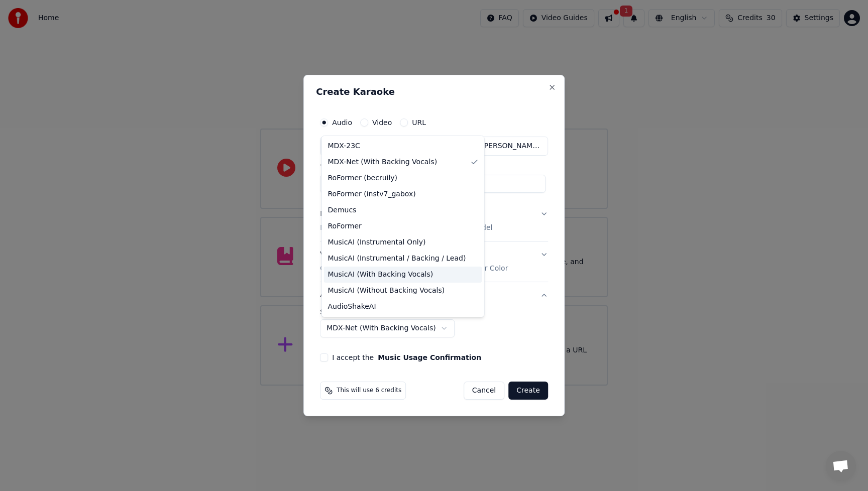  Describe the element at coordinates (386, 291) in the screenshot. I see `span: MusicAI (Without Backing Vocals)` at that location.